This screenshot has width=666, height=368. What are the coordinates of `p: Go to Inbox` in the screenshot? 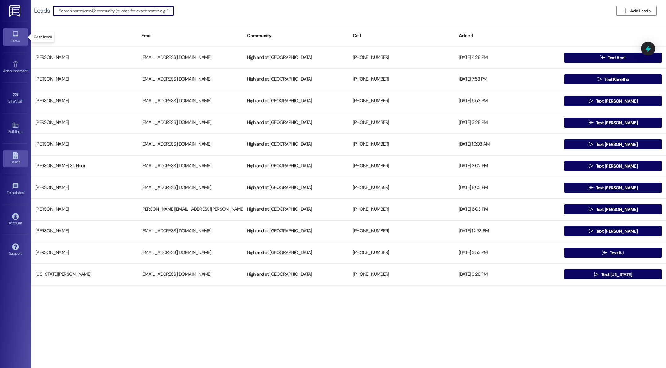 It's located at (43, 37).